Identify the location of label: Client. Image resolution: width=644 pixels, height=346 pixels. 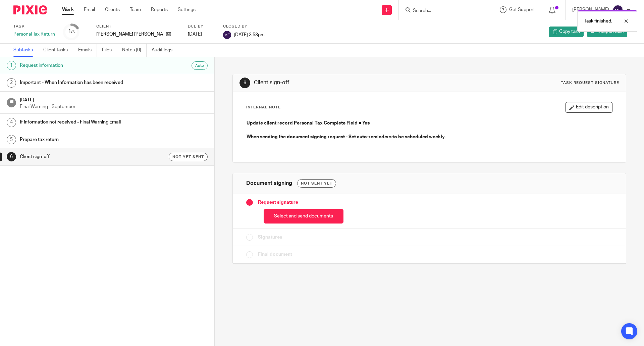
(138, 26).